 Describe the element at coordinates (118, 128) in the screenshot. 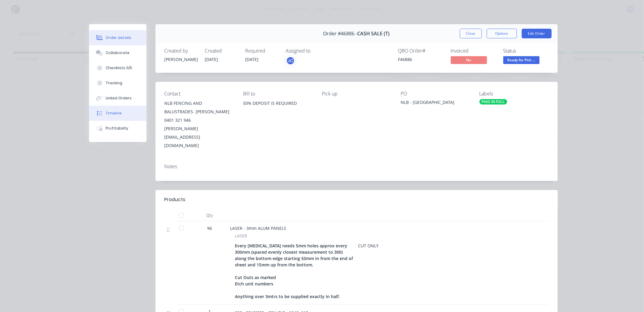

I see `button: Profitability` at that location.